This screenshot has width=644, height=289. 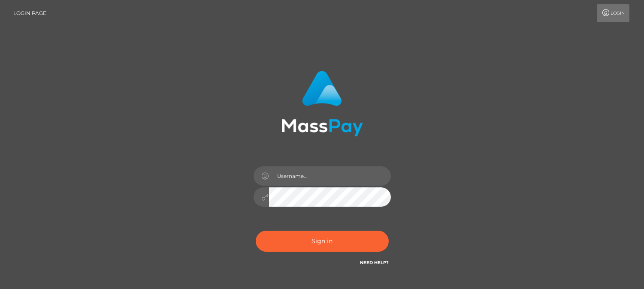 I want to click on img: MassPay Login, so click(x=322, y=103).